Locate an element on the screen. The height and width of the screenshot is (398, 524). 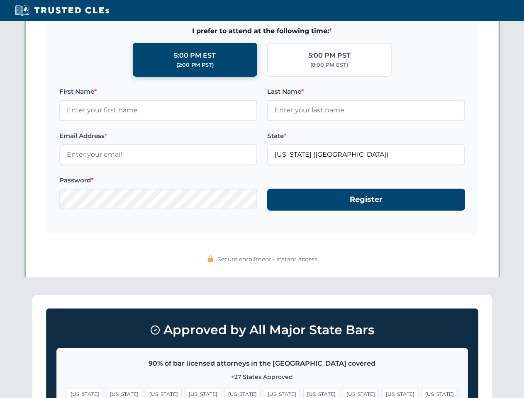
div: 5:00 PM EST is located at coordinates (195, 56).